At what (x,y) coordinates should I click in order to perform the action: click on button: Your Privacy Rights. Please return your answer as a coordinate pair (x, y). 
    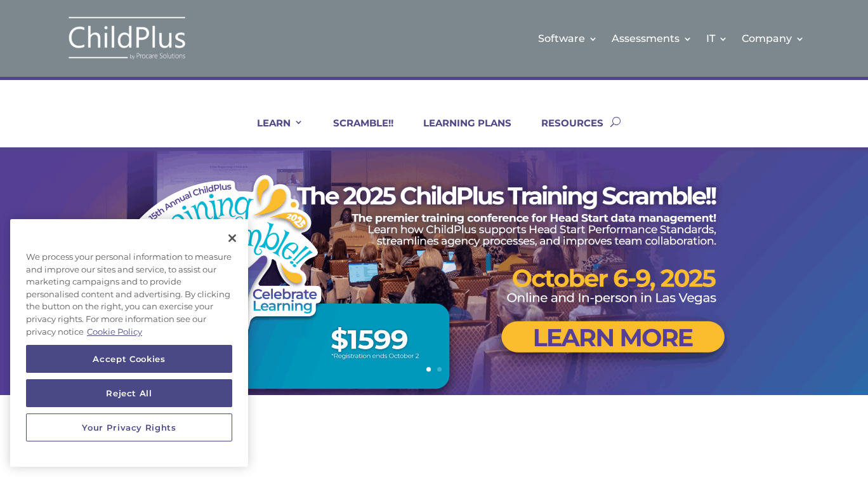
    Looking at the image, I should click on (129, 427).